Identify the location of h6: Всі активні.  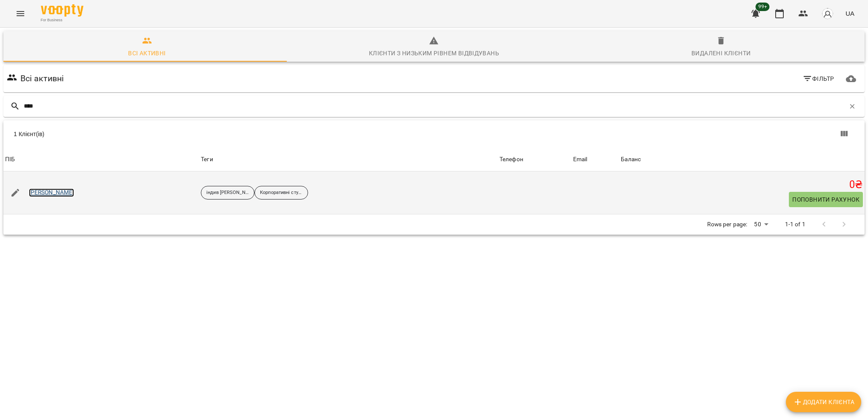
(42, 78).